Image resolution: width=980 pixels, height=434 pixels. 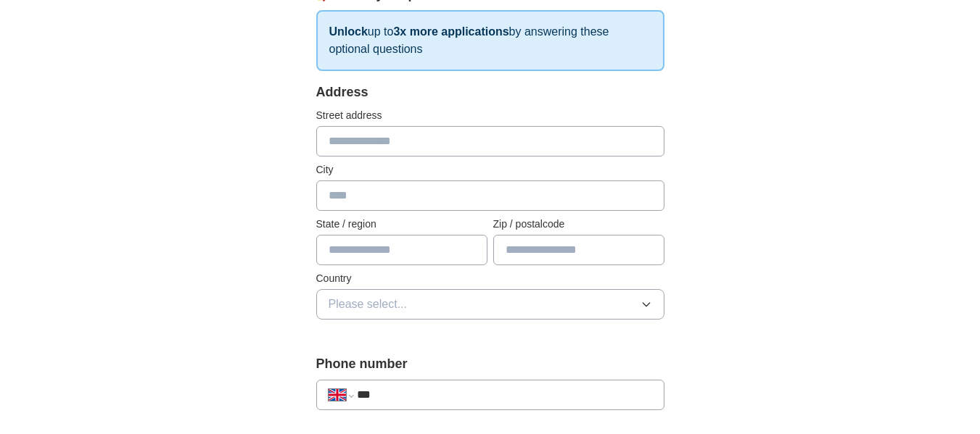 I want to click on strong: Unlock, so click(x=349, y=31).